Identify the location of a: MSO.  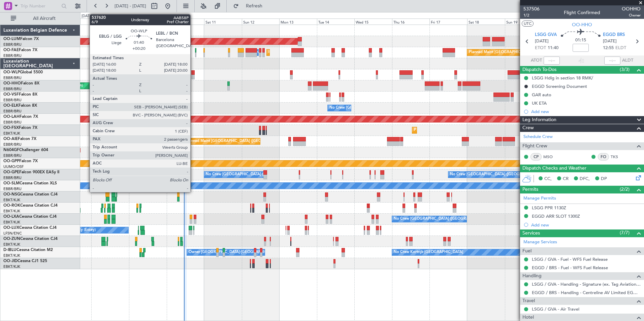
(551, 157).